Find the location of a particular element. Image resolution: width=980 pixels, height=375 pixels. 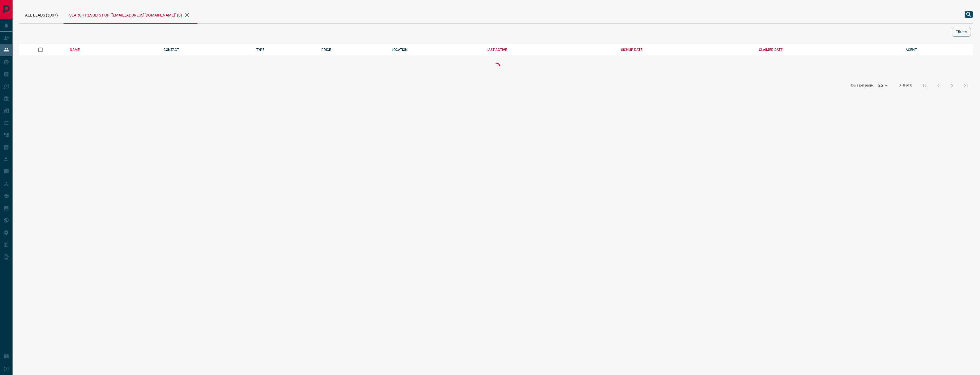

div: TYPE is located at coordinates (285, 50).